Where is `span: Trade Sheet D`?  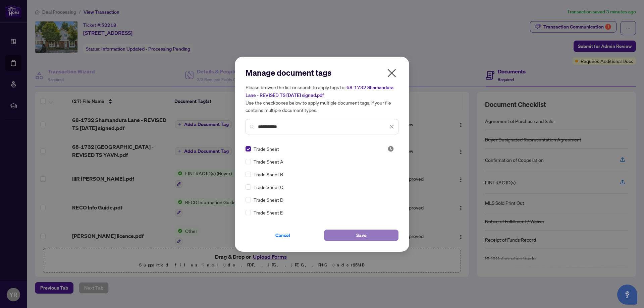
span: Trade Sheet D is located at coordinates (269, 200).